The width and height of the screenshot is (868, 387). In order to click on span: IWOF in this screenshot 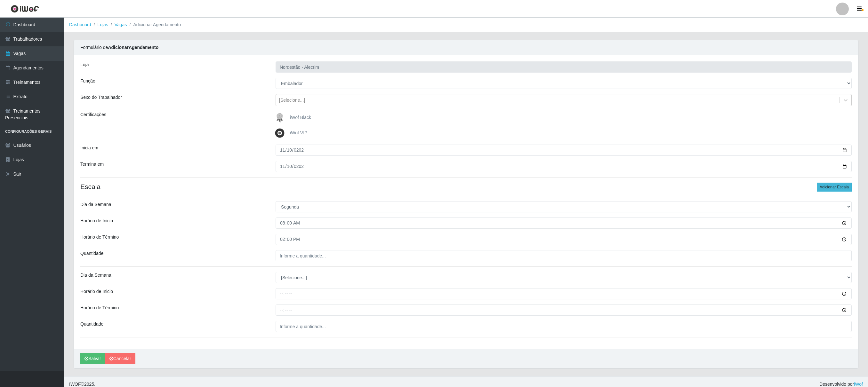, I will do `click(75, 384)`.